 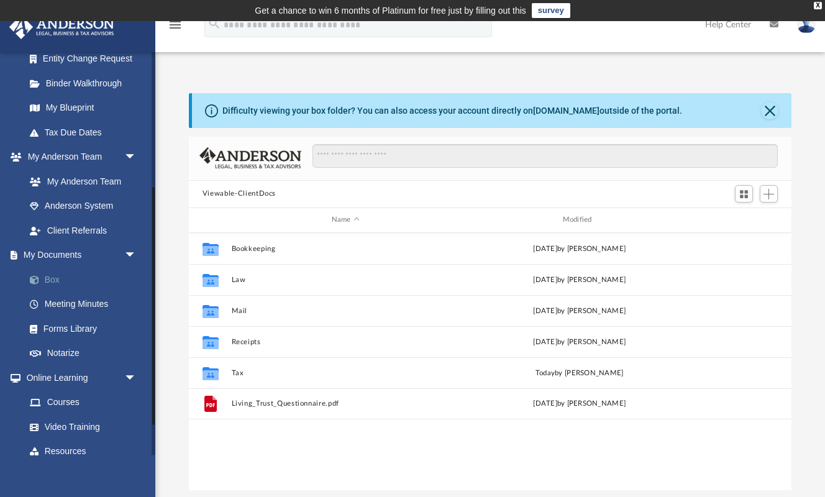 I want to click on a: Online Learningarrow_drop_down, so click(x=79, y=378).